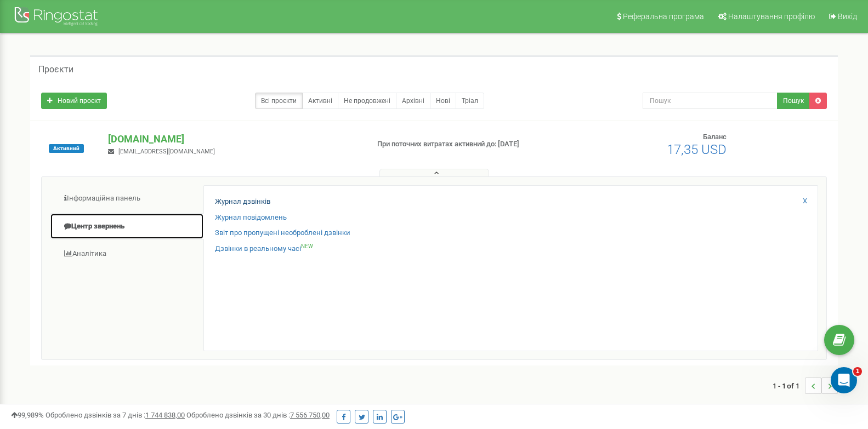 The width and height of the screenshot is (868, 429). What do you see at coordinates (56, 70) in the screenshot?
I see `h5: Проєкти` at bounding box center [56, 70].